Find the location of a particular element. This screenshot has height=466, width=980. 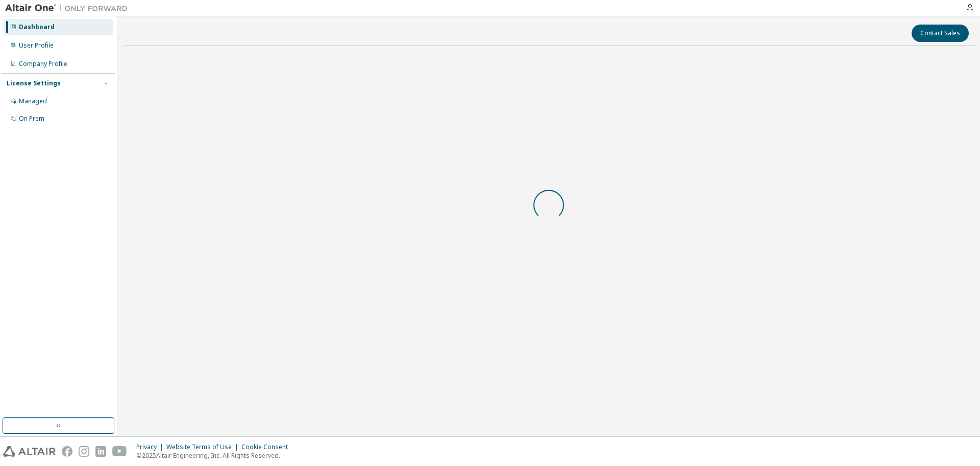

div: Privacy is located at coordinates (151, 447).